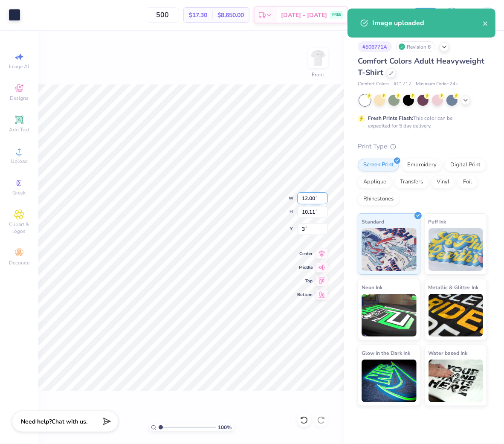 The height and width of the screenshot is (444, 504). Describe the element at coordinates (437, 222) in the screenshot. I see `span: Puff Ink` at that location.